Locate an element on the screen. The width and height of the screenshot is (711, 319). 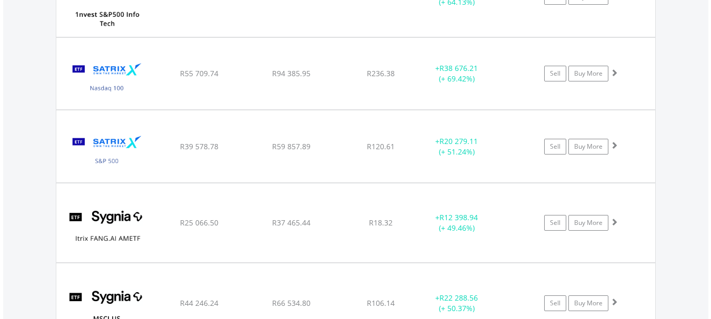
span: R94 385.95 is located at coordinates (291, 73).